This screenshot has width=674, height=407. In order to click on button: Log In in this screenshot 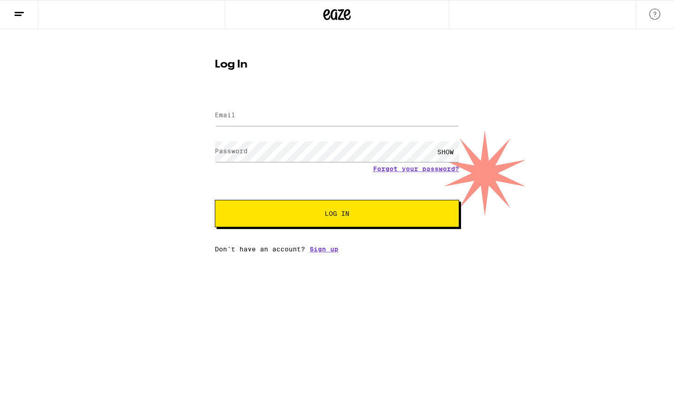, I will do `click(337, 213)`.